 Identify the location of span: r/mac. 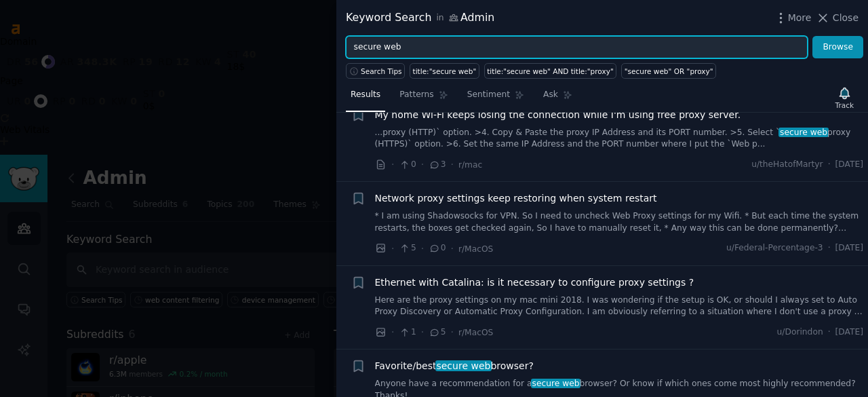
(470, 165).